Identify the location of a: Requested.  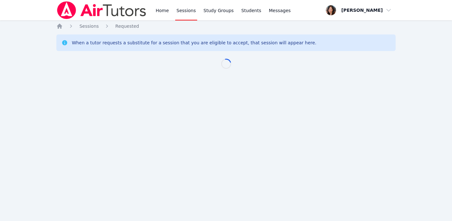
(127, 26).